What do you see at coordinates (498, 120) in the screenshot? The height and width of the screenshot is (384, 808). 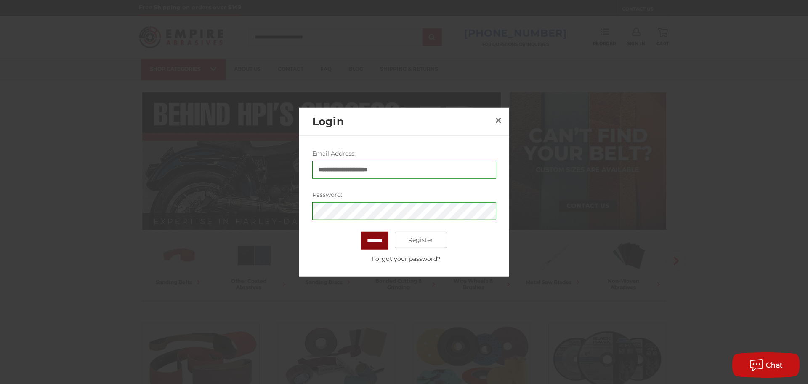 I see `a: Close` at bounding box center [498, 120].